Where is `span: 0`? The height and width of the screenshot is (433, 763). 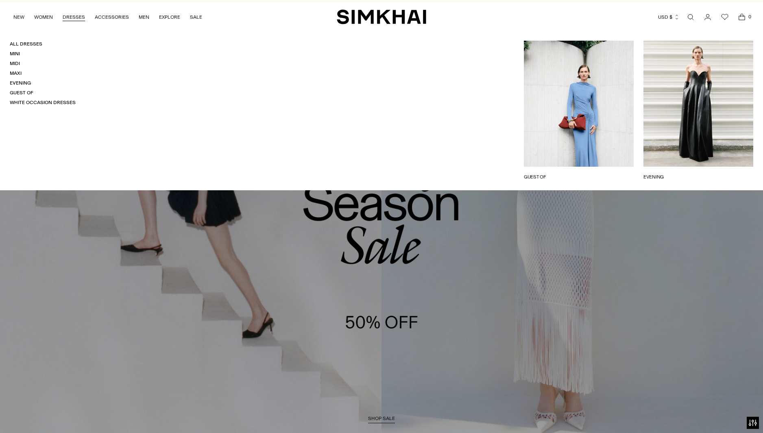 span: 0 is located at coordinates (749, 17).